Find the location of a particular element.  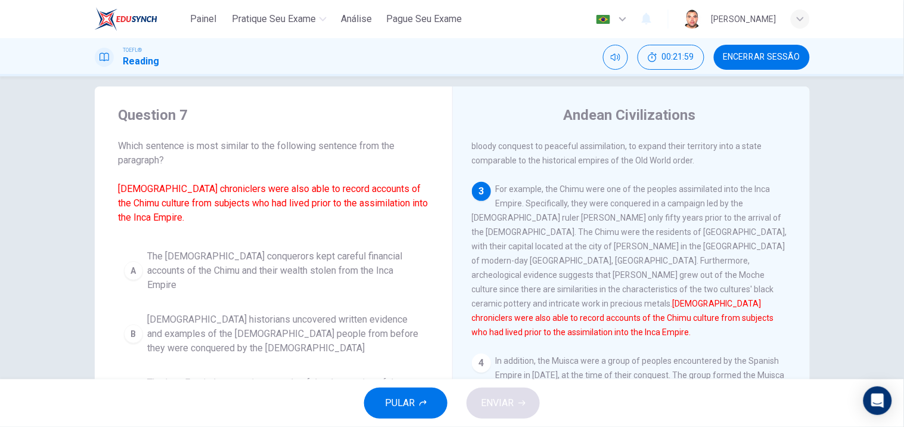

button: Análise is located at coordinates (356, 19).